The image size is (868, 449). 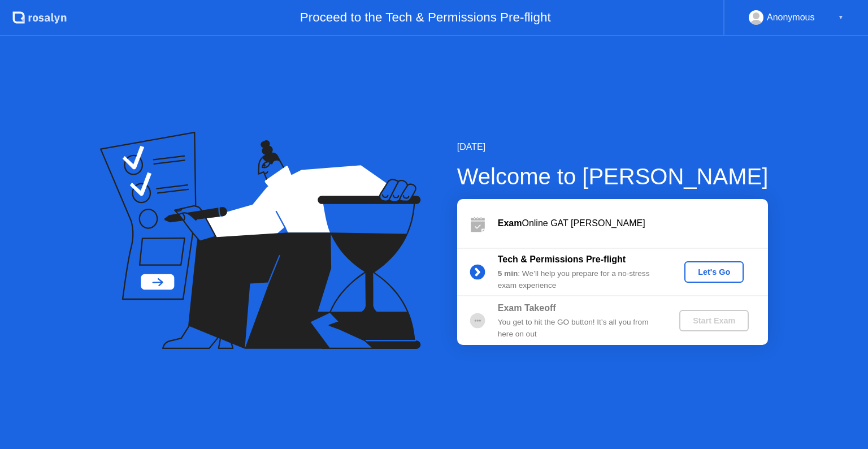 I want to click on div: Anonymous, so click(x=790, y=17).